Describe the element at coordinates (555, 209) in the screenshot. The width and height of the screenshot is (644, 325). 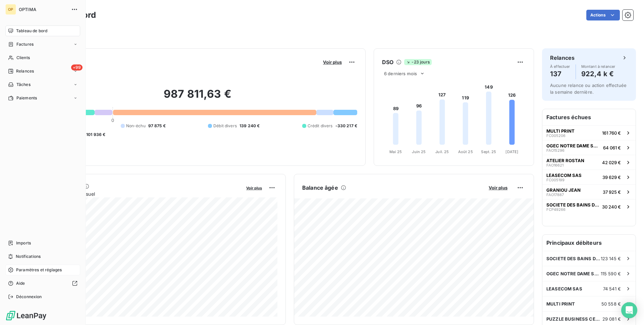
I see `span: FCP49266` at that location.